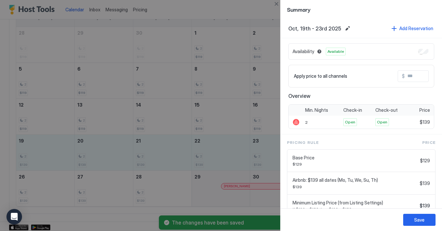 The height and width of the screenshot is (231, 442). Describe the element at coordinates (386, 110) in the screenshot. I see `span: Check-out` at that location.